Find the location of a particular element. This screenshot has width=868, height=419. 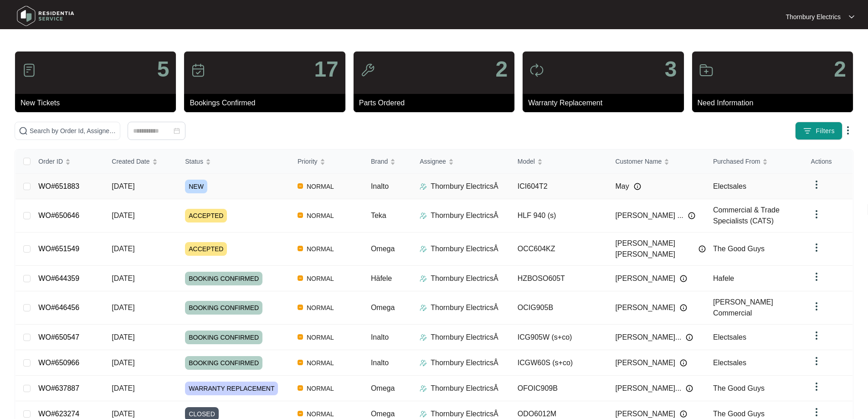

th: Customer Name is located at coordinates (656, 161).